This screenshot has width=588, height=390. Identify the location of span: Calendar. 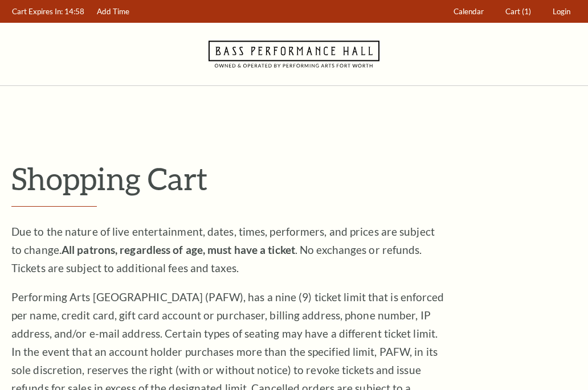
(468, 11).